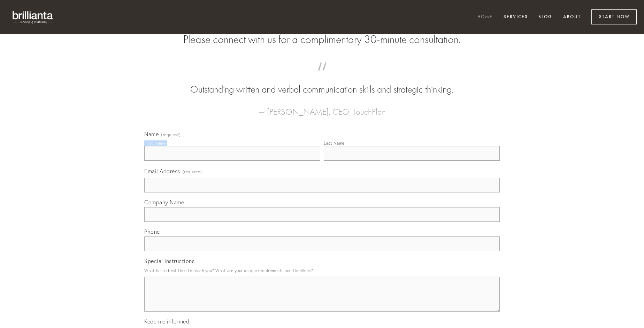  What do you see at coordinates (152, 232) in the screenshot?
I see `span: Phone` at bounding box center [152, 232].